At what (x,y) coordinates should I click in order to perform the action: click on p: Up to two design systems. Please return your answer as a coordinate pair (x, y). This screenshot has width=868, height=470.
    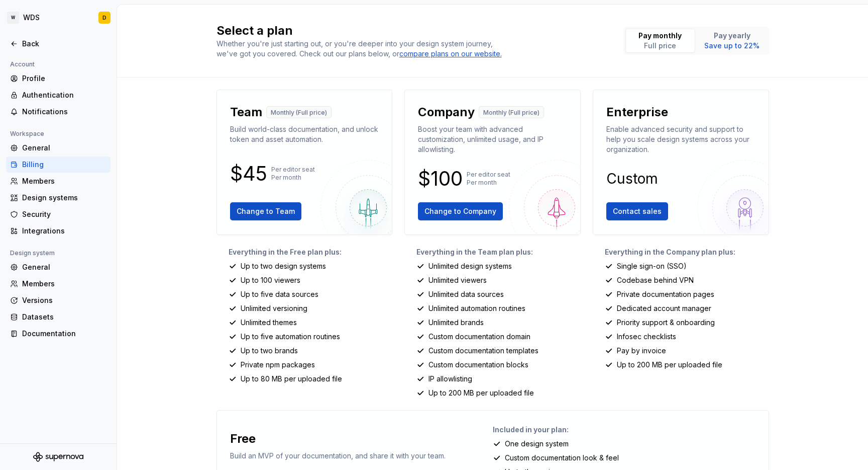
    Looking at the image, I should click on (283, 266).